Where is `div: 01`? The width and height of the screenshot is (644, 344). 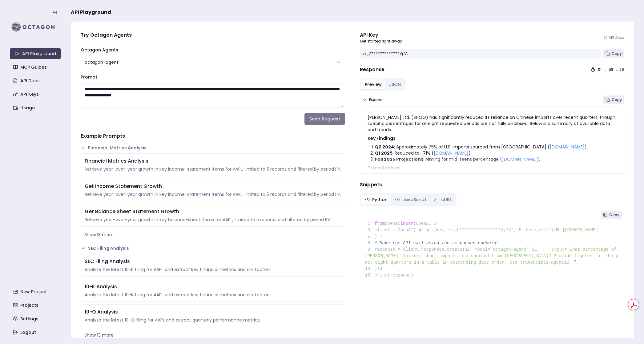 div: 01 is located at coordinates (600, 69).